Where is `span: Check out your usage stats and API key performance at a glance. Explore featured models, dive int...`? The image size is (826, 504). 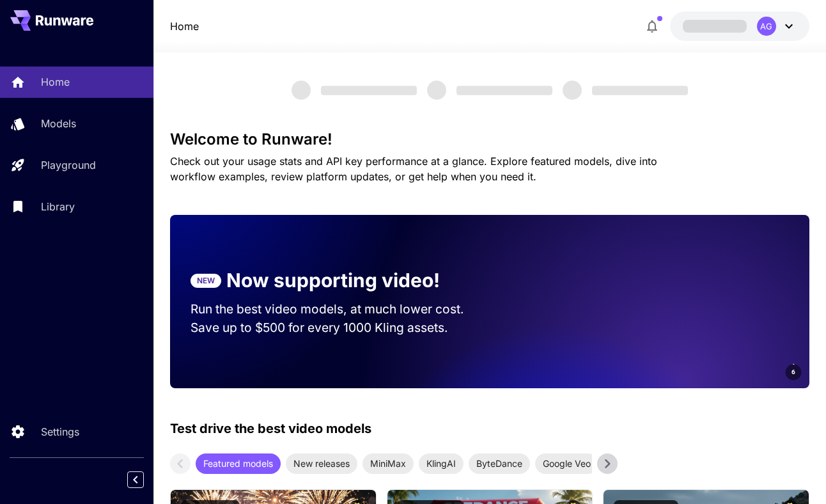
span: Check out your usage stats and API key performance at a glance. Explore featured models, dive int... is located at coordinates (414, 169).